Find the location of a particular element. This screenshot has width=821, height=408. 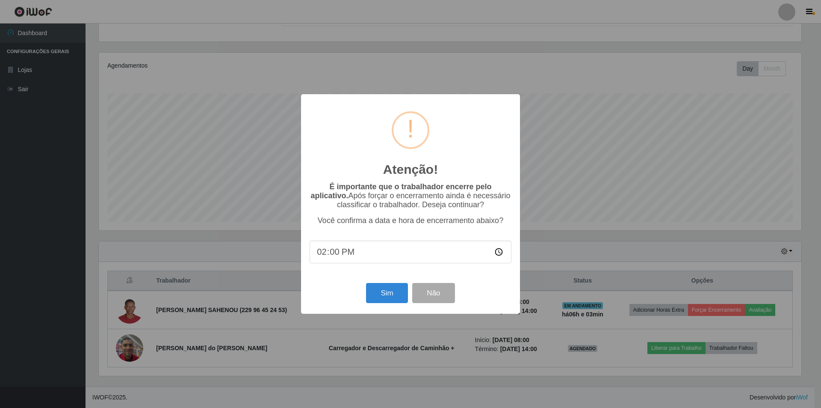

p: Após forçar o encerramento ainda é necessário classificar o trabalhador. Deseja continuar? is located at coordinates (411, 195).